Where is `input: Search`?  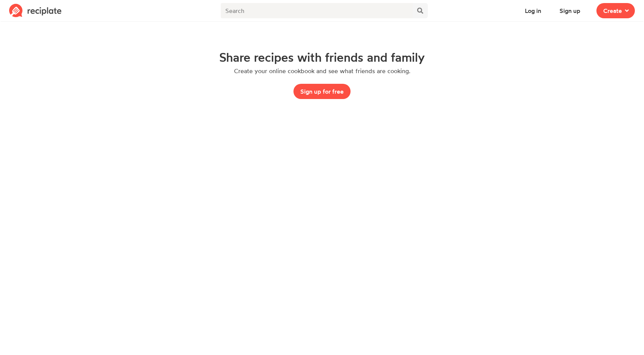
input: Search is located at coordinates (317, 11).